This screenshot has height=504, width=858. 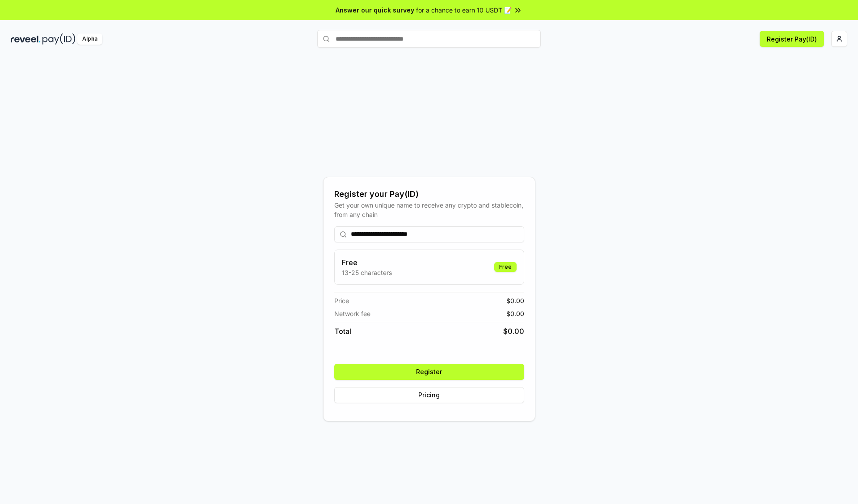 I want to click on span: Total, so click(x=343, y=331).